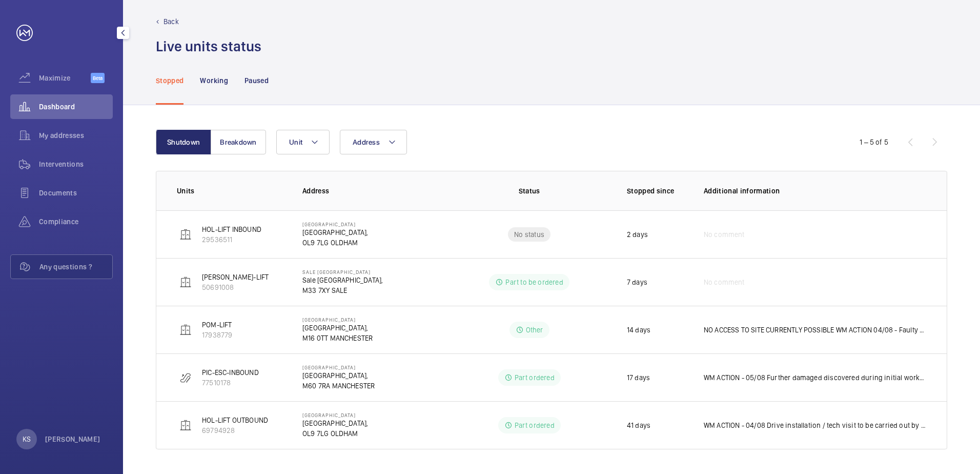  Describe the element at coordinates (76, 221) in the screenshot. I see `span: Compliance` at that location.